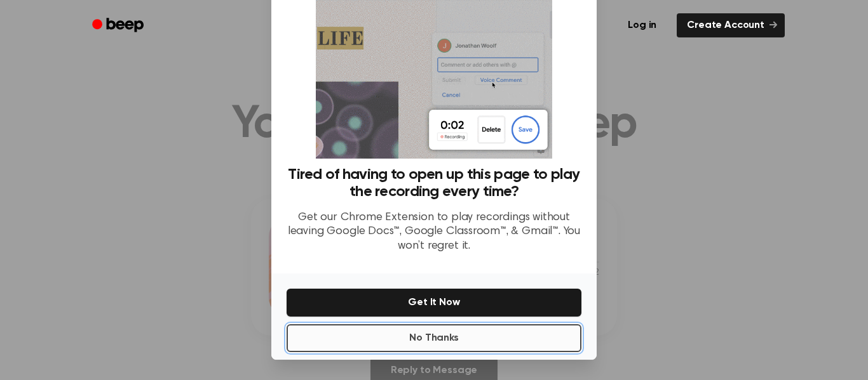 This screenshot has height=380, width=868. What do you see at coordinates (434, 303) in the screenshot?
I see `button: Get It Now` at bounding box center [434, 303].